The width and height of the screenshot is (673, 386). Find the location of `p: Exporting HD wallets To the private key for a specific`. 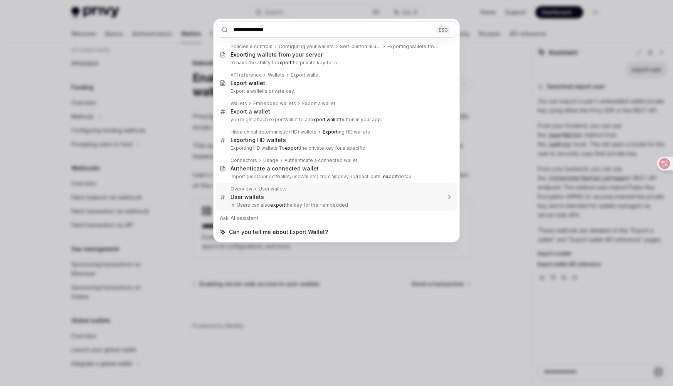

p: Exporting HD wallets To the private key for a specific is located at coordinates (336, 148).